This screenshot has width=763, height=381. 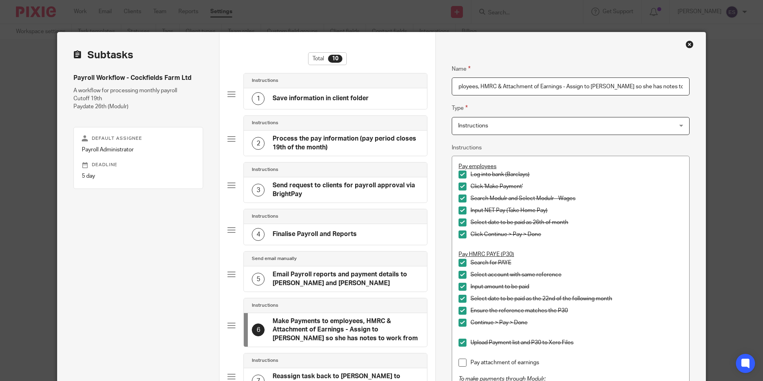 I want to click on div: 6, so click(x=258, y=329).